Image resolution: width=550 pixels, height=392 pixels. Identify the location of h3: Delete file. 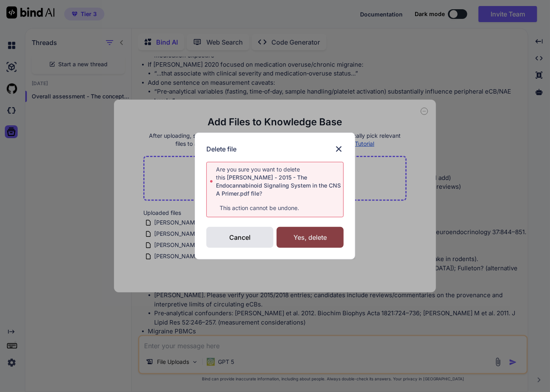
(221, 149).